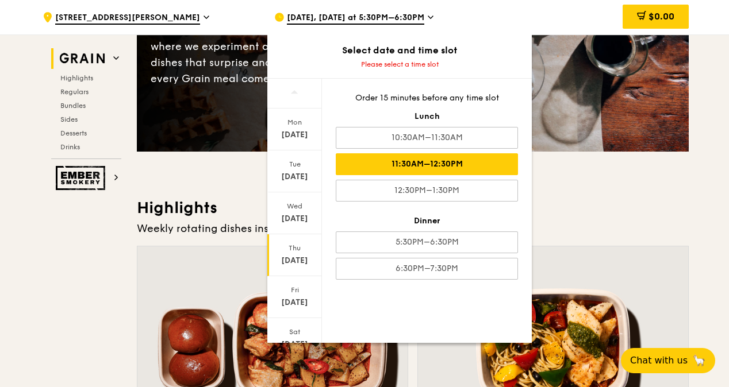 The height and width of the screenshot is (387, 729). What do you see at coordinates (427, 164) in the screenshot?
I see `div: 11:30AM–12:30PM` at bounding box center [427, 164].